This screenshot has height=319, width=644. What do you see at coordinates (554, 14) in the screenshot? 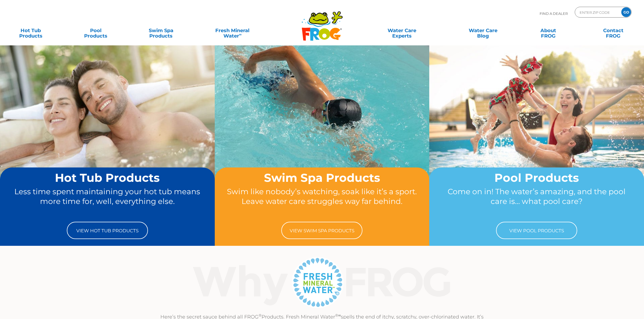
I see `p: Find A Dealer` at bounding box center [554, 14].